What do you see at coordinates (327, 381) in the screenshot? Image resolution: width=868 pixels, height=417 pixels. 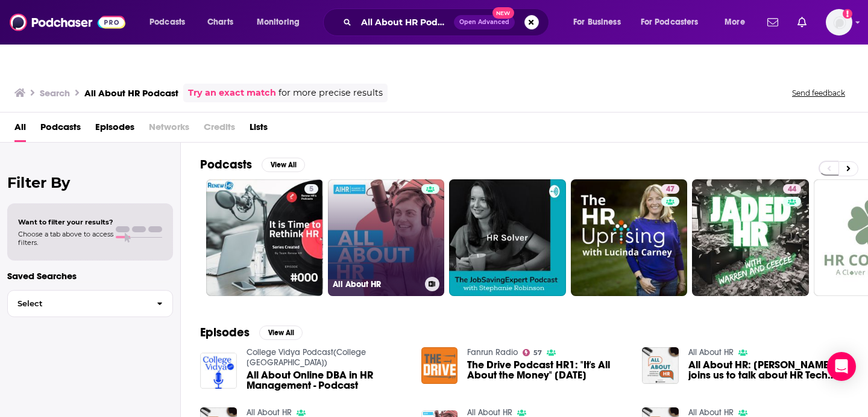 I see `span: All About Online DBA in HR Management - Podcast` at bounding box center [327, 381].